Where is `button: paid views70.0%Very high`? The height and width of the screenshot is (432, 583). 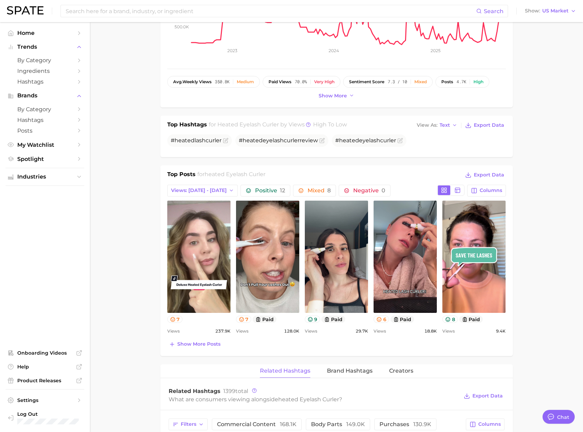
button: paid views70.0%Very high is located at coordinates (301, 82).